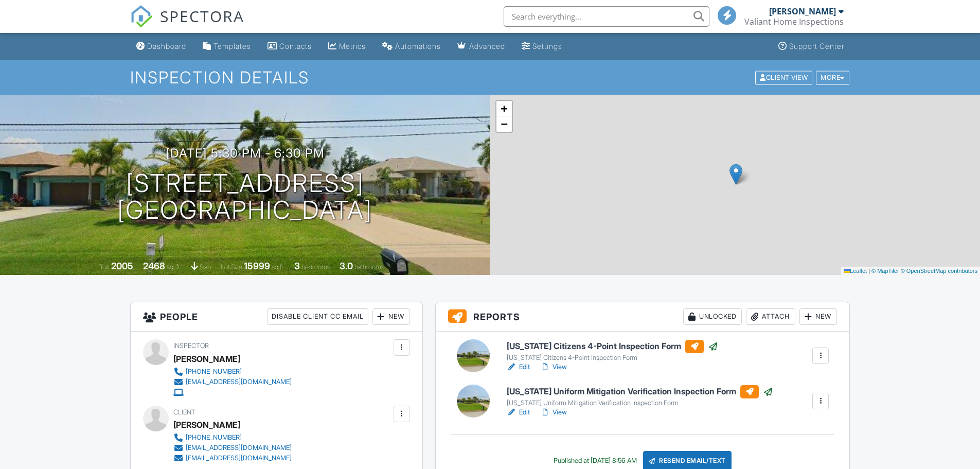 The height and width of the screenshot is (469, 980). What do you see at coordinates (297, 266) in the screenshot?
I see `div: 3` at bounding box center [297, 266].